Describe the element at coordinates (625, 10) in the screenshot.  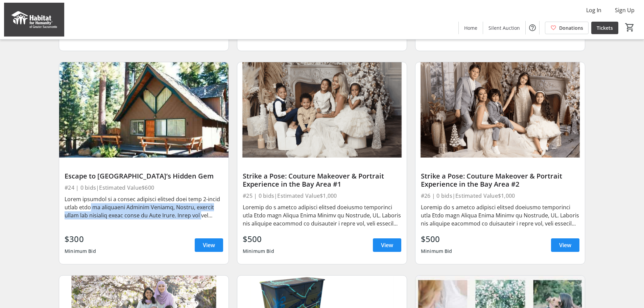
I see `span: Sign Up` at that location.